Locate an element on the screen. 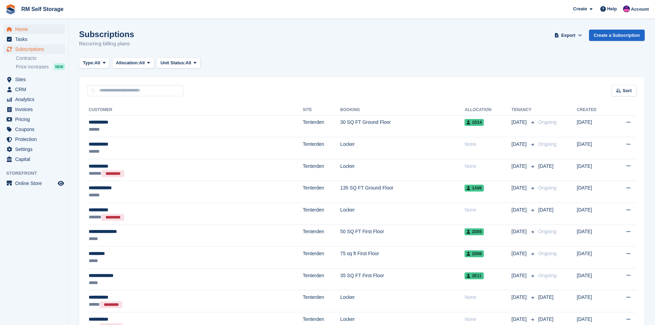 The image size is (655, 325). th: Tenancy is located at coordinates (524, 110).